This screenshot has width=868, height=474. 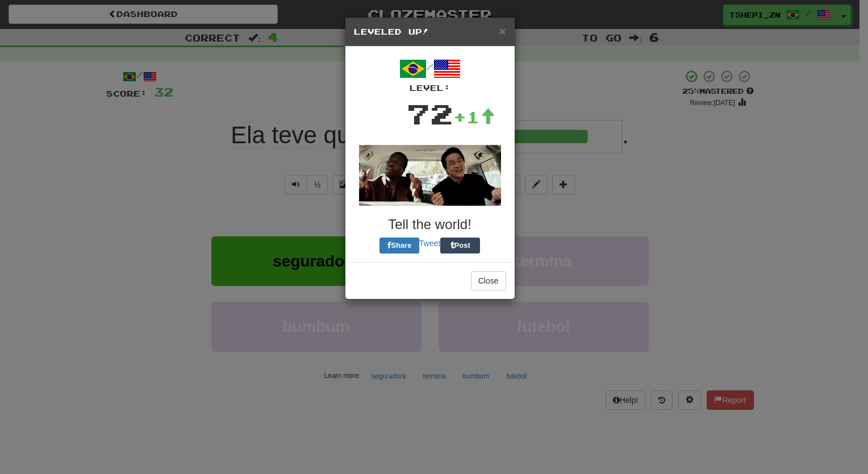 What do you see at coordinates (430, 175) in the screenshot?
I see `img: jackie-chan-chris-tucker-8e28c945e4edb08076433a56fe7d8633100bcb81acdffdd6d8700cc364528c3e.gif` at bounding box center [430, 175].